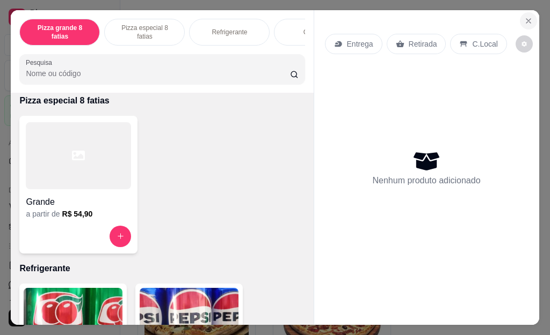 The width and height of the screenshot is (550, 335). I want to click on p: Retirada, so click(422, 44).